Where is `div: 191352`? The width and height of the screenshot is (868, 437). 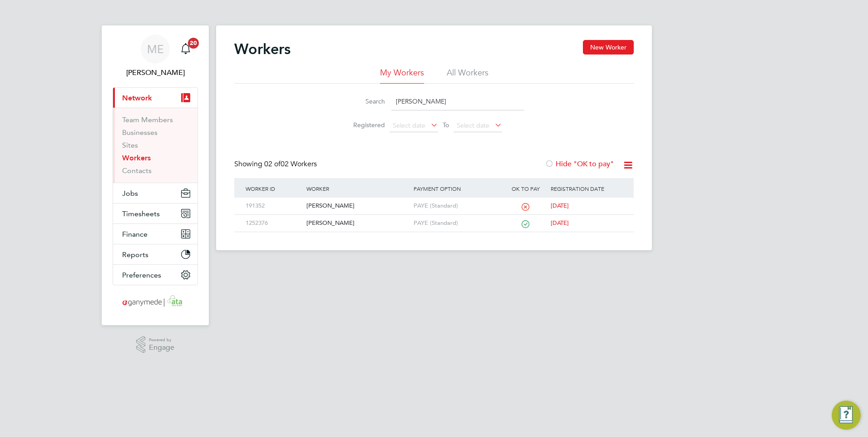
div: 191352 is located at coordinates (274, 206).